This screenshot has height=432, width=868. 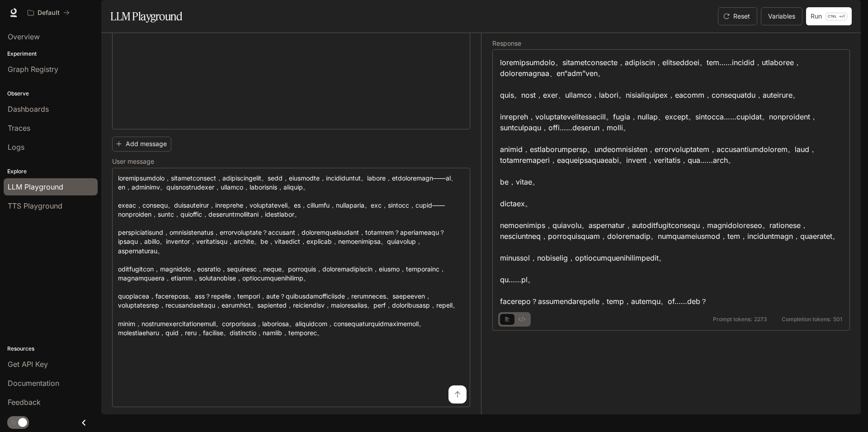 I want to click on span: Prompt tokens:, so click(x=732, y=319).